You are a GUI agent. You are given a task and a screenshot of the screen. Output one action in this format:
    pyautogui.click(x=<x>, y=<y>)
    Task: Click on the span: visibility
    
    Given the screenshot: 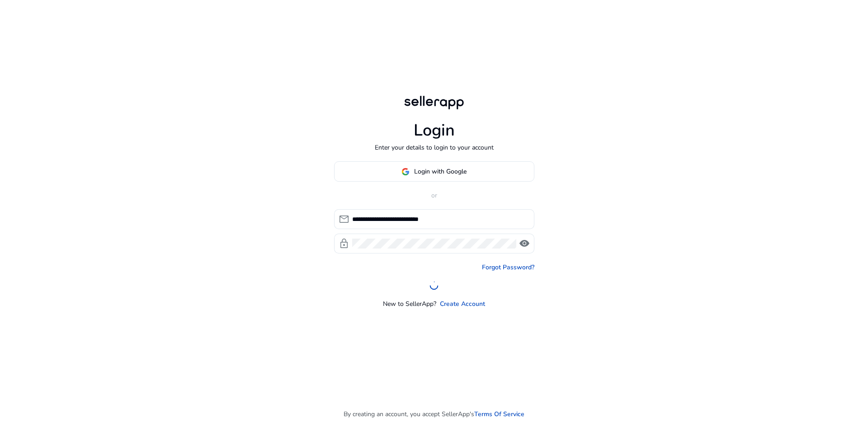 What is the action you would take?
    pyautogui.click(x=525, y=244)
    